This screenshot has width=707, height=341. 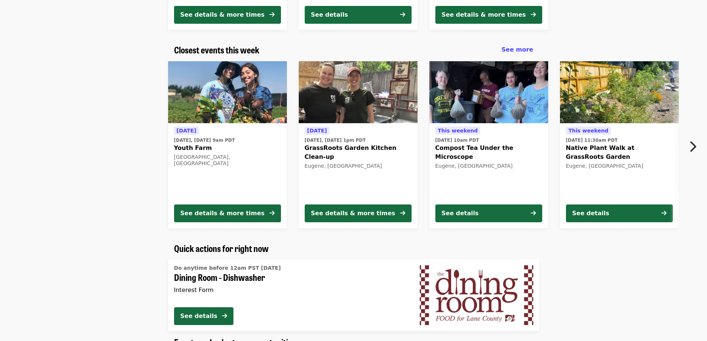 What do you see at coordinates (358, 153) in the screenshot?
I see `span: GrassRoots Garden Kitchen Clean-up` at bounding box center [358, 153].